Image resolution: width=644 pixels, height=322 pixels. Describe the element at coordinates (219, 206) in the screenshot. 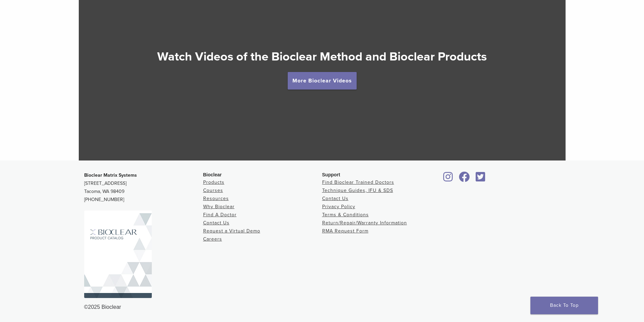

I see `a: Why Bioclear` at that location.